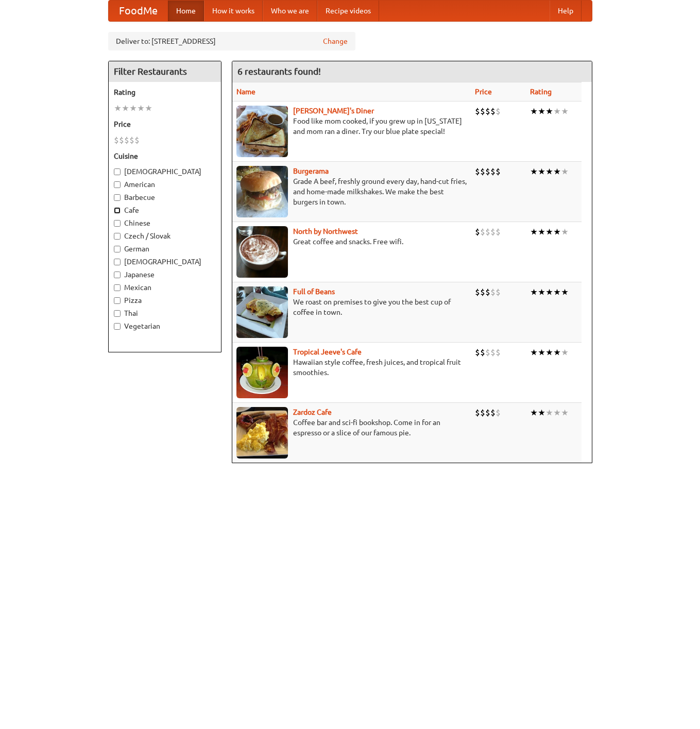 The width and height of the screenshot is (700, 729). What do you see at coordinates (165, 210) in the screenshot?
I see `label: Cafe` at bounding box center [165, 210].